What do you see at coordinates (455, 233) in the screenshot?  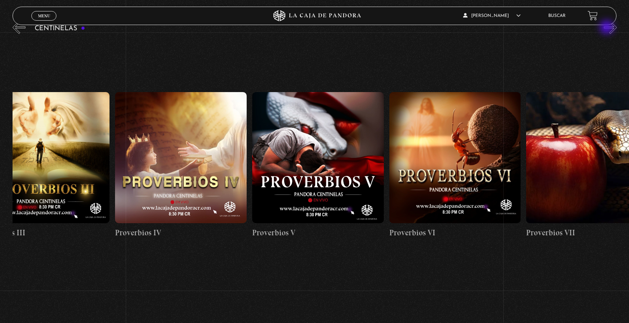 I see `h4: Proverbios VI` at bounding box center [455, 233].